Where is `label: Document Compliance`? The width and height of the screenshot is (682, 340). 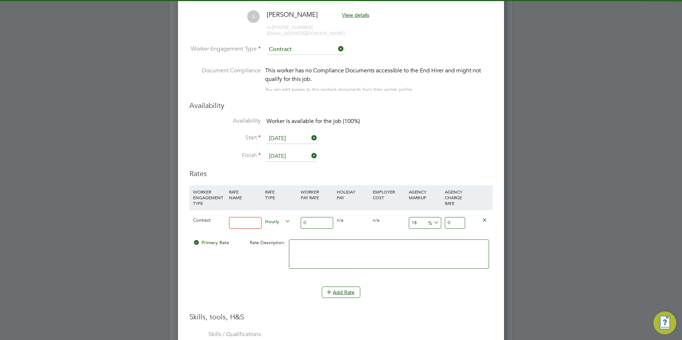 label: Document Compliance is located at coordinates (225, 79).